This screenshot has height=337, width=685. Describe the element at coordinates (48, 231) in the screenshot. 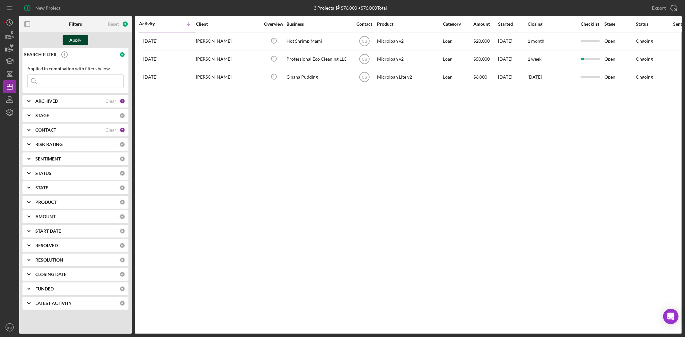

I see `b: START DATE` at that location.